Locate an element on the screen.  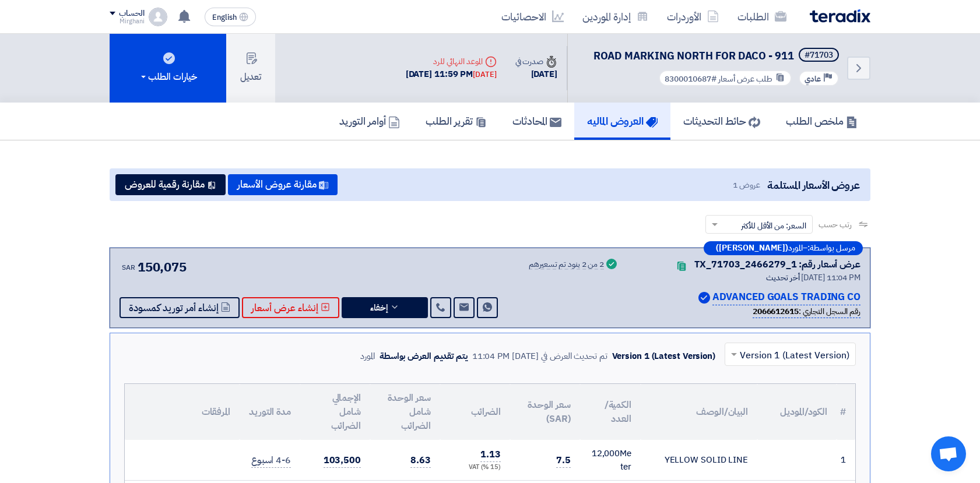
button: إنشاء عرض أسعار is located at coordinates (291, 307).